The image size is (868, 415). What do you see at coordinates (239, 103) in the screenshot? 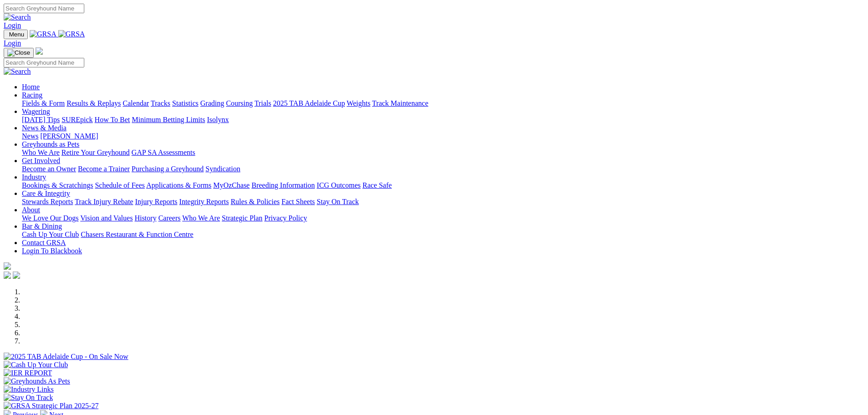
I see `a: Coursing` at bounding box center [239, 103].